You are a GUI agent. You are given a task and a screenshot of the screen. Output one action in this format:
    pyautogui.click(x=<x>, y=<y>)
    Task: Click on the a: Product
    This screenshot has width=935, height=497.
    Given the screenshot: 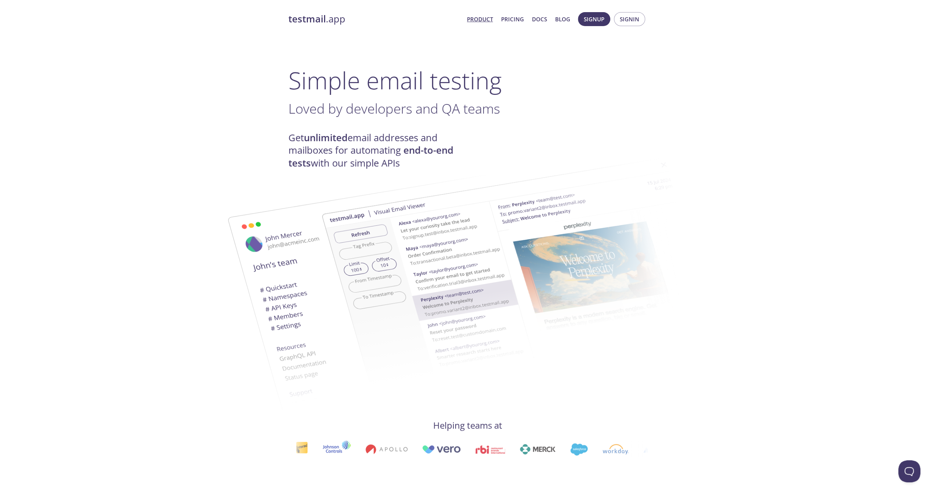 What is the action you would take?
    pyautogui.click(x=480, y=19)
    